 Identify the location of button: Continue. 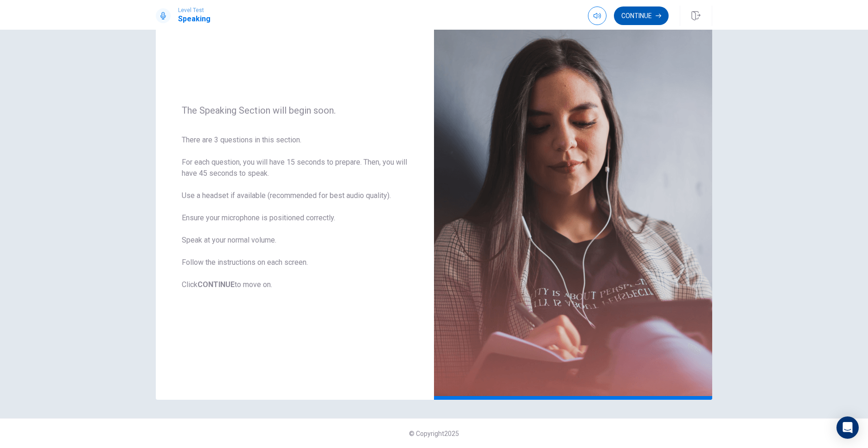
(641, 16).